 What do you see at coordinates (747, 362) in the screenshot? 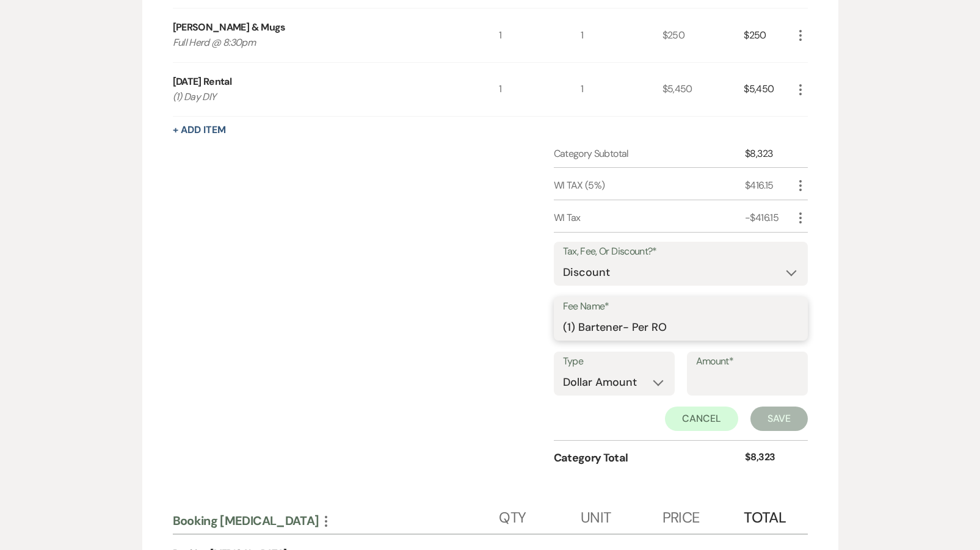
I see `label: Amount*` at bounding box center [747, 362].